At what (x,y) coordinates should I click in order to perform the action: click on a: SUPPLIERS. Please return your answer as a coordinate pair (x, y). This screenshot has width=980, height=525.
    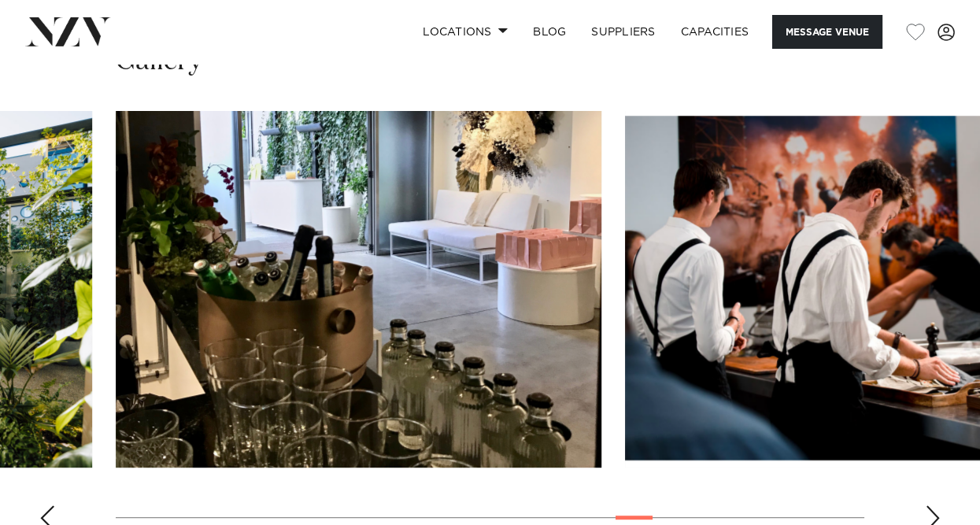
    Looking at the image, I should click on (622, 31).